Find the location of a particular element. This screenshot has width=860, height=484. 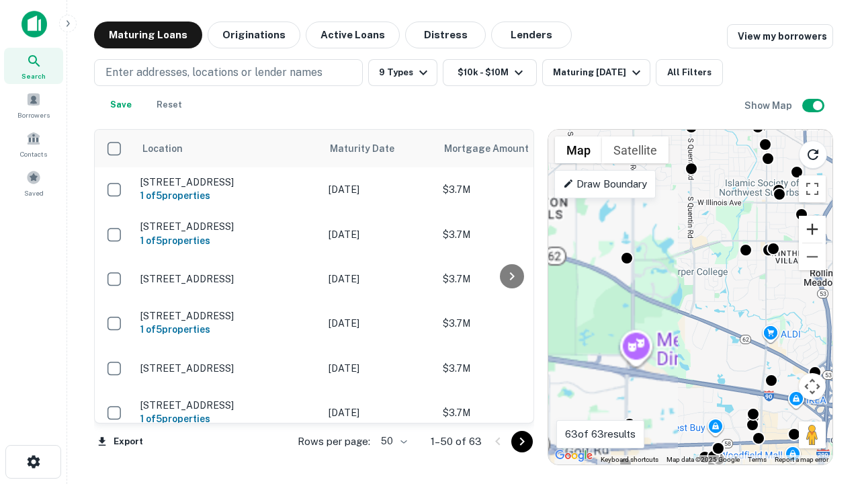

span: Maturity Date is located at coordinates (371, 148).